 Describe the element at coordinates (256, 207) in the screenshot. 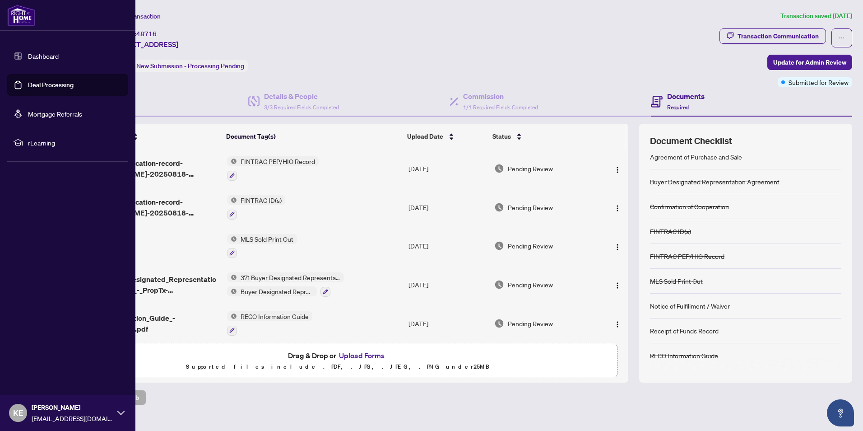

I see `button: Status IconFINTRAC ID(s)` at that location.